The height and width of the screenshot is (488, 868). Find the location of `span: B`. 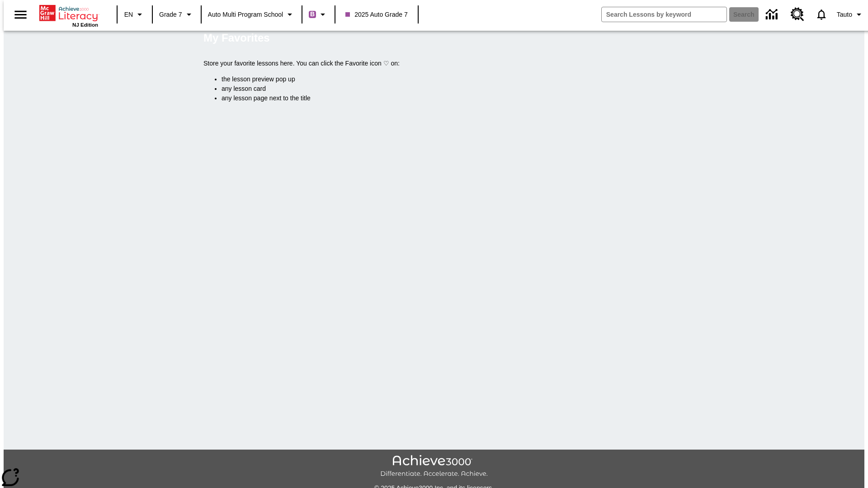

span: B is located at coordinates (312, 14).